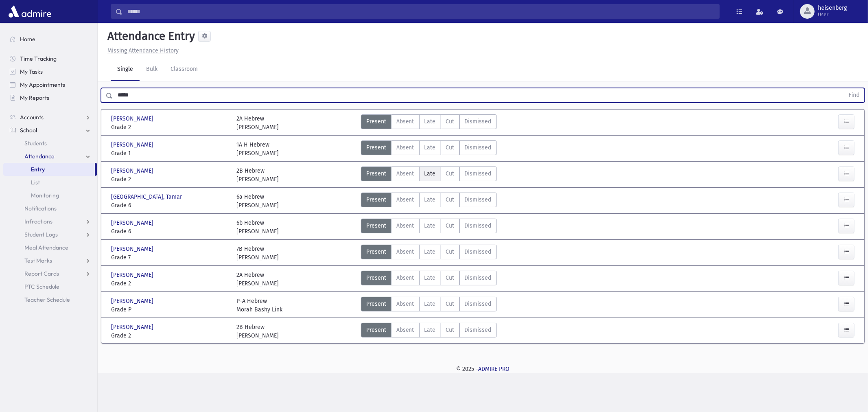 Image resolution: width=868 pixels, height=412 pixels. Describe the element at coordinates (50, 117) in the screenshot. I see `a: Accounts` at that location.